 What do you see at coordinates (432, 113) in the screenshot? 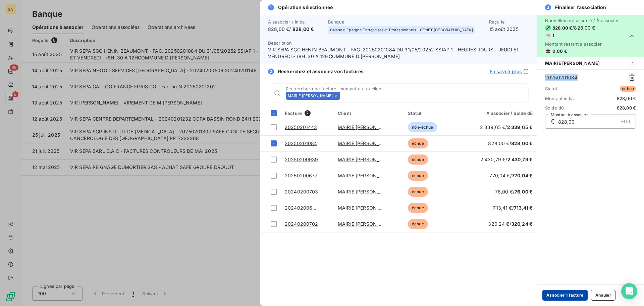
I see `div: Statut` at bounding box center [432, 113].